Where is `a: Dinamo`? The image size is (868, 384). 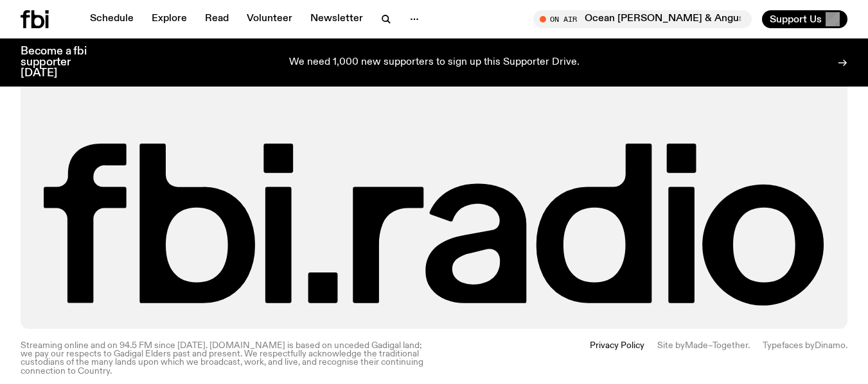 a: Dinamo is located at coordinates (830, 346).